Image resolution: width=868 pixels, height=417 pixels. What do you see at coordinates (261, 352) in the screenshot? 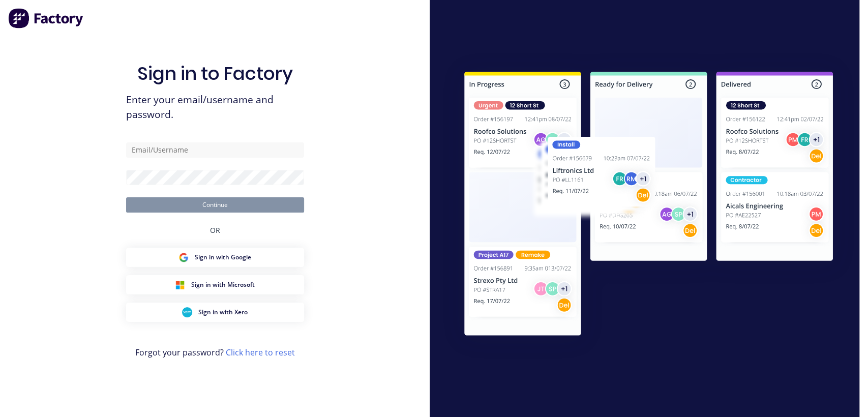
I see `a: Click here to reset` at bounding box center [261, 352].